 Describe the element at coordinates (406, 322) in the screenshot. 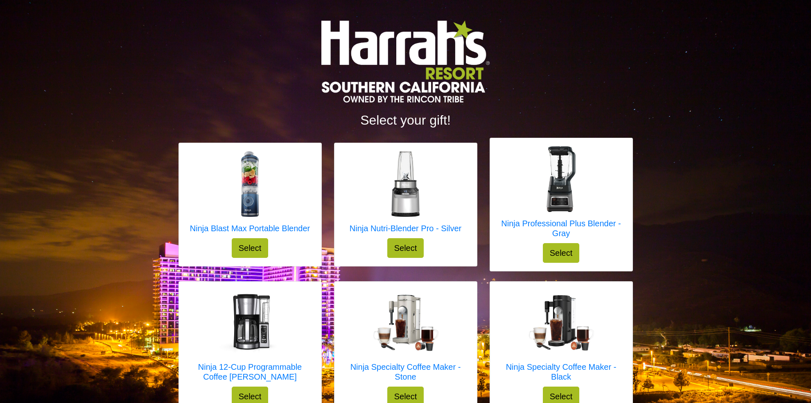

I see `img: Ninja Specialty Coffee Maker - Stone` at that location.